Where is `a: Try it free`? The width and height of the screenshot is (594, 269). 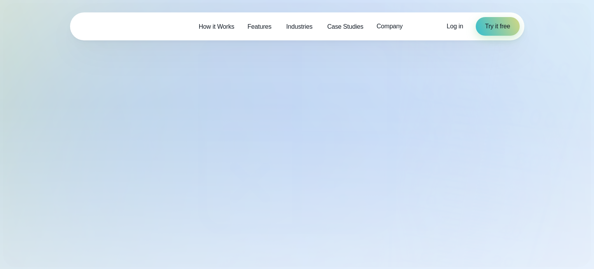
a: Try it free is located at coordinates (497, 26).